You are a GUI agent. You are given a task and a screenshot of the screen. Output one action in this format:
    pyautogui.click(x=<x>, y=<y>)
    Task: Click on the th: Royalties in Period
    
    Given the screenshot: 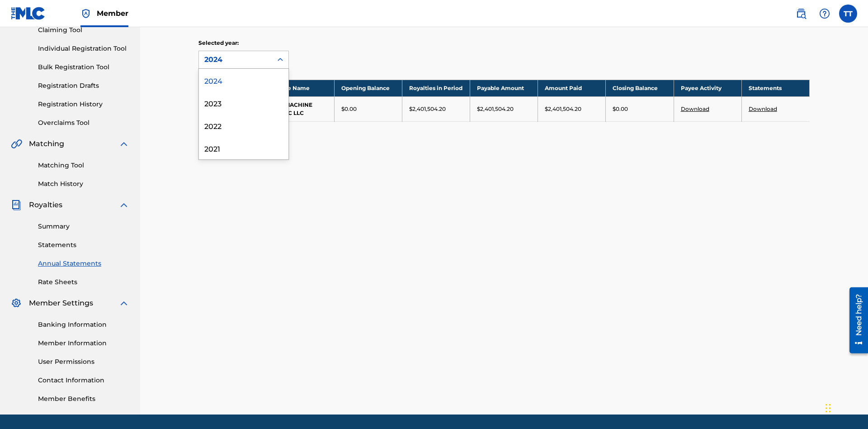 What is the action you would take?
    pyautogui.click(x=436, y=88)
    